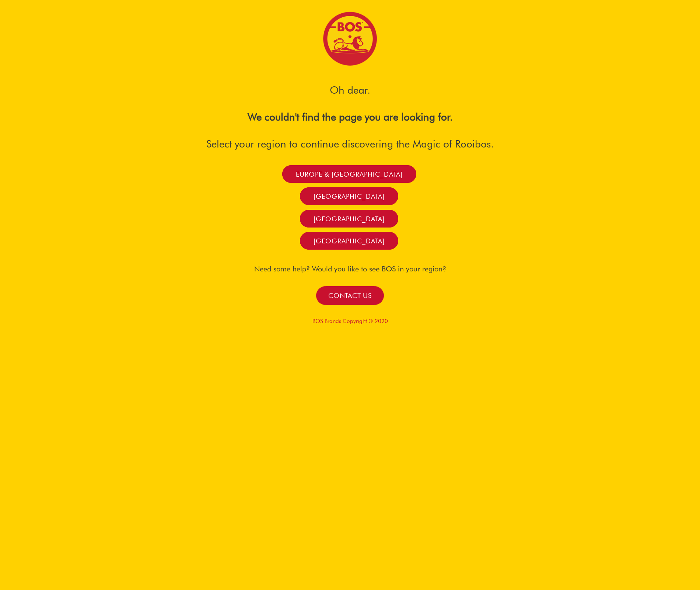 Image resolution: width=700 pixels, height=590 pixels. I want to click on a: Contact us, so click(350, 295).